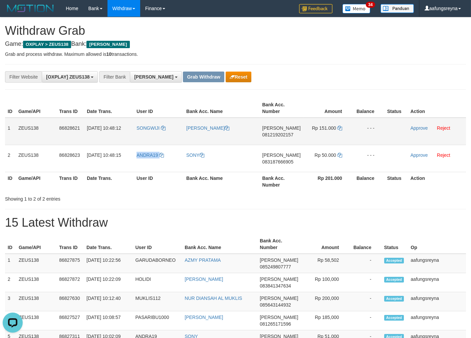  What do you see at coordinates (324, 128) in the screenshot?
I see `span: Rp 151.000` at bounding box center [324, 128].